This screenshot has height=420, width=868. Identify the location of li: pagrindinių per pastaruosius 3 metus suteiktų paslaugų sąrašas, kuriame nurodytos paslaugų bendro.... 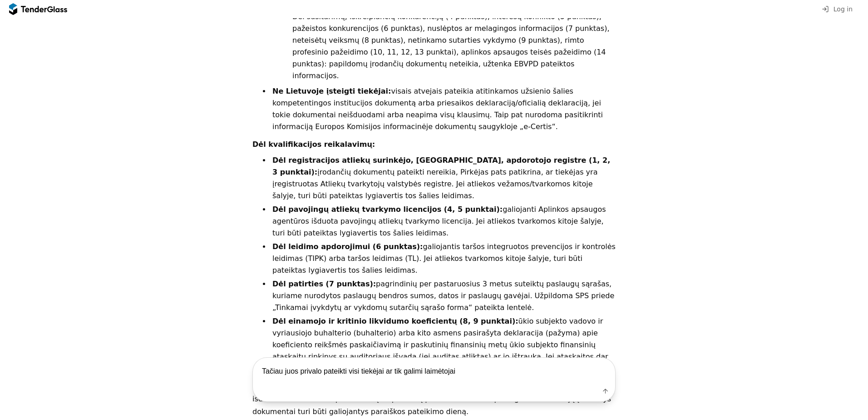
(443, 296).